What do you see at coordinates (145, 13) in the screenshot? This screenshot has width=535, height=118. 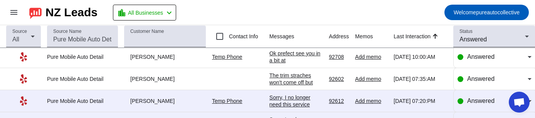 I see `span: All Businesses` at bounding box center [145, 13].